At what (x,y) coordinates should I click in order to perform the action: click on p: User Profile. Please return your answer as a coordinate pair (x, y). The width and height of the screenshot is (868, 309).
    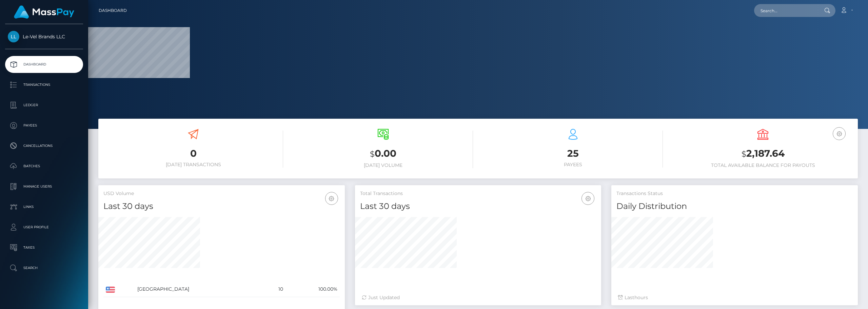
    Looking at the image, I should click on (44, 227).